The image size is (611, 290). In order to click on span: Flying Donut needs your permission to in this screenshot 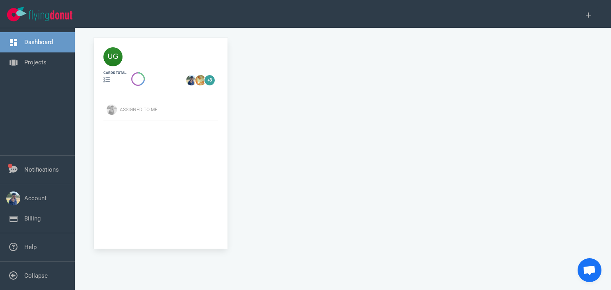, I will do `click(101, 278)`.